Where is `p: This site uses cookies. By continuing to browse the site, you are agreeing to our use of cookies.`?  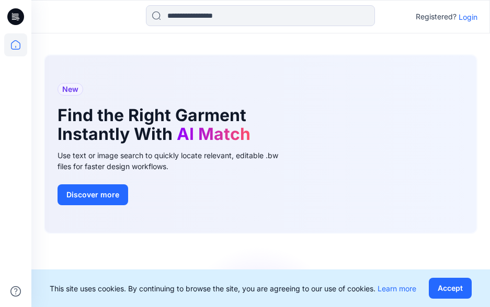
p: This site uses cookies. By continuing to browse the site, you are agreeing to our use of cookies. is located at coordinates (233, 288).